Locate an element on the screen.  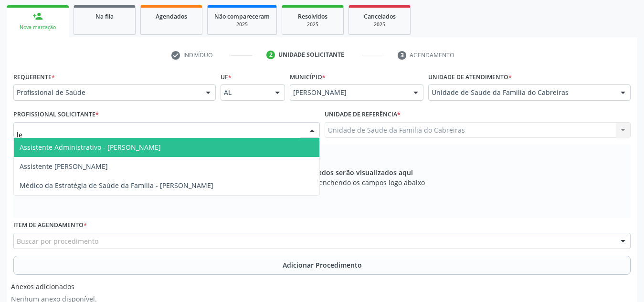
div: person_add is located at coordinates (38, 16).